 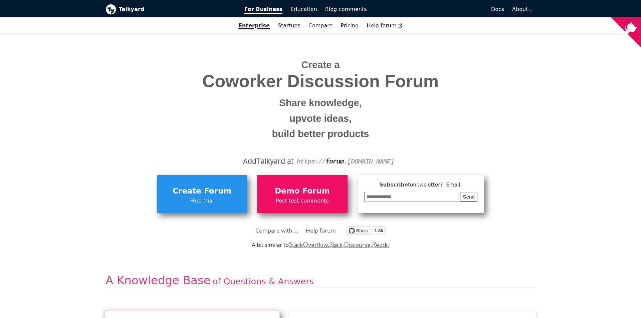 What do you see at coordinates (277, 231) in the screenshot?
I see `a: Compare with ...` at bounding box center [277, 231].